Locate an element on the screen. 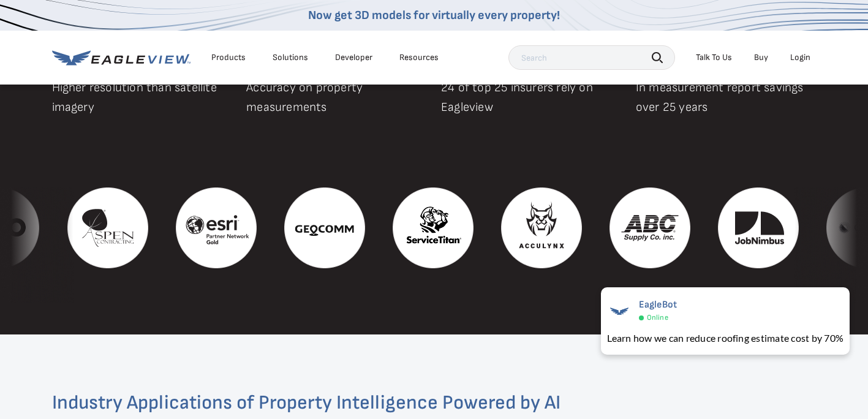 This screenshot has height=419, width=868. p: Accuracy on property measurements is located at coordinates (336, 97).